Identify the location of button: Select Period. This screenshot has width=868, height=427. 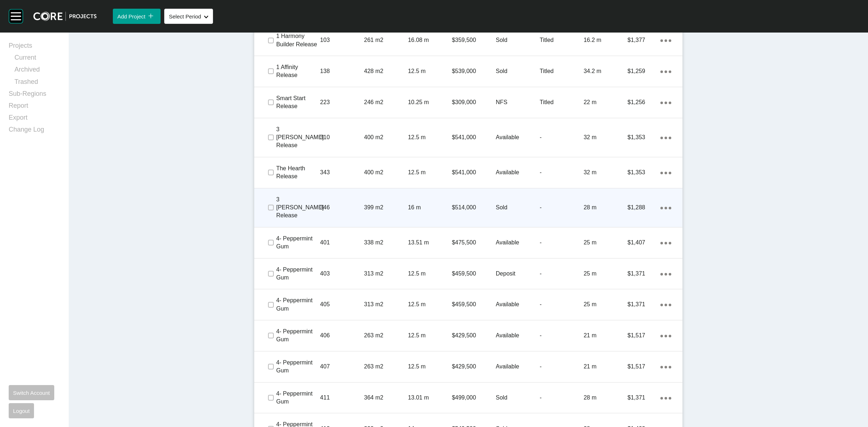
(188, 16).